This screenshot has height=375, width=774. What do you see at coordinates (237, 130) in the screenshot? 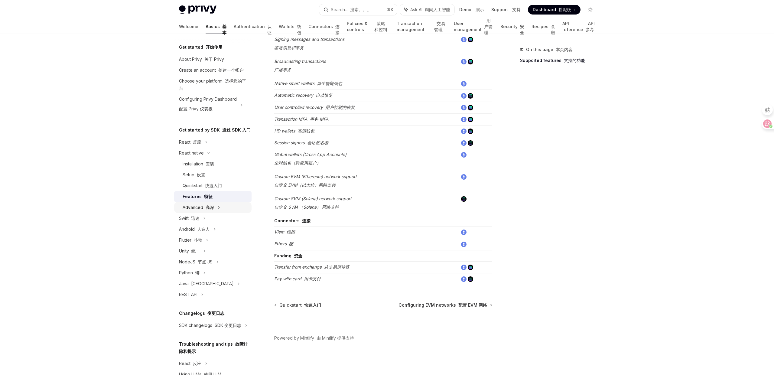
I see `font: 通过 SDK 入门` at bounding box center [237, 130].